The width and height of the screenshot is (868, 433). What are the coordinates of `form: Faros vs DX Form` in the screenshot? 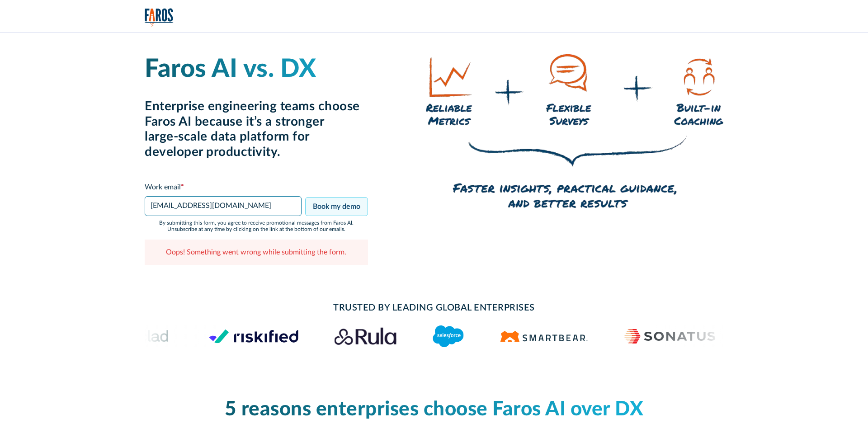 It's located at (256, 207).